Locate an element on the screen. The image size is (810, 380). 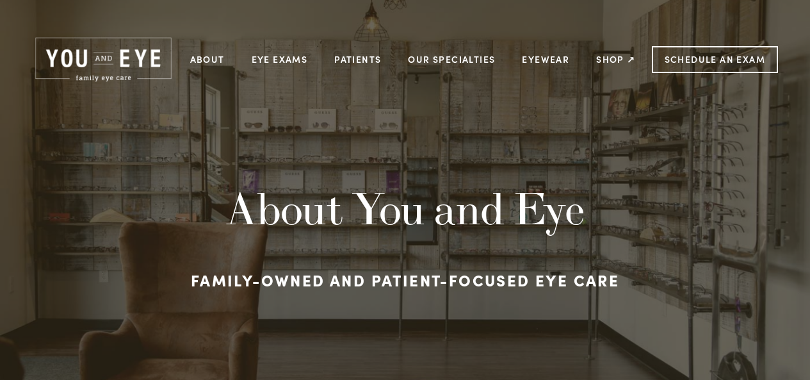
a: Our Specialties is located at coordinates (451, 59).